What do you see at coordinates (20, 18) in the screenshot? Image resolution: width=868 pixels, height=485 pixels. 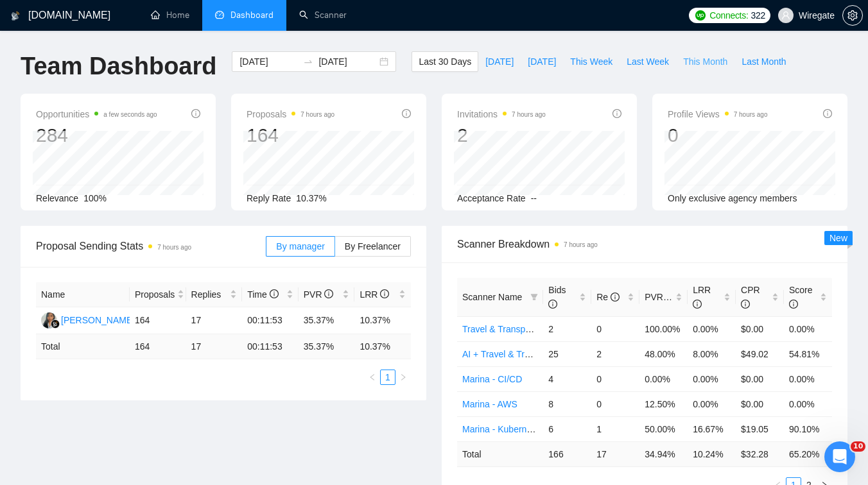 I see `button: go back` at bounding box center [20, 18].